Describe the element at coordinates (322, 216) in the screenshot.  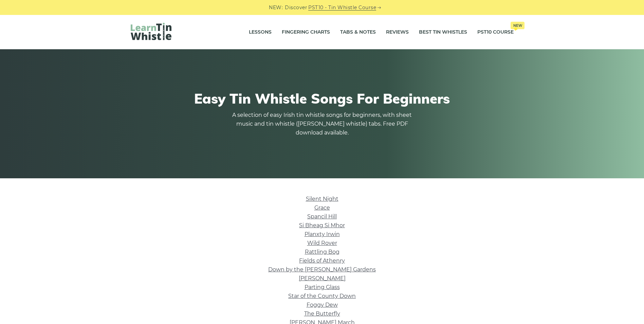
I see `a: Spancil Hill` at that location.